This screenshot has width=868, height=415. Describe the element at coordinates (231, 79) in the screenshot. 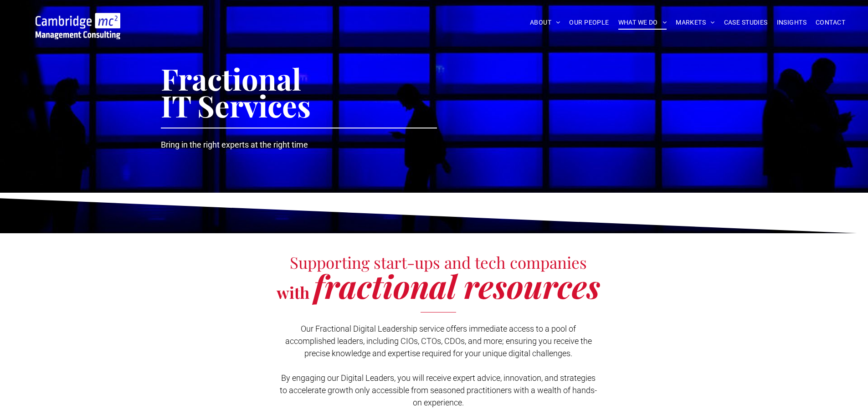

I see `span: Fractional` at that location.